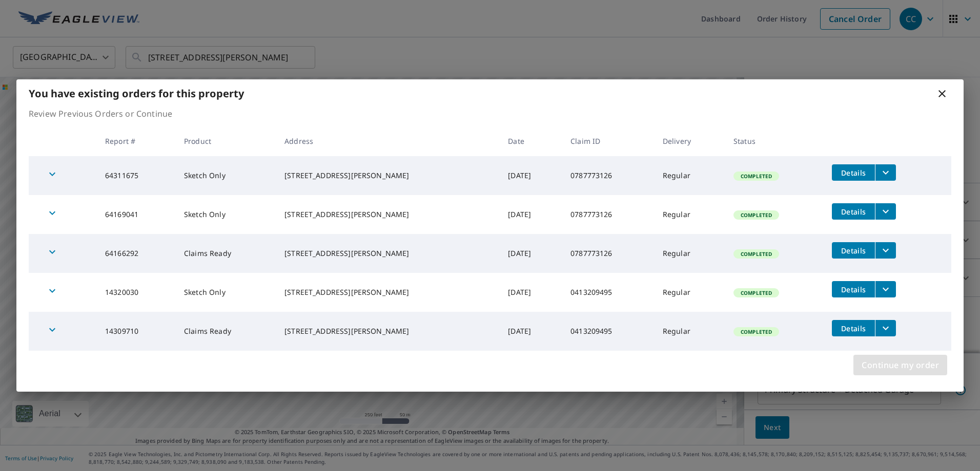  Describe the element at coordinates (136, 176) in the screenshot. I see `td: 64311675` at that location.